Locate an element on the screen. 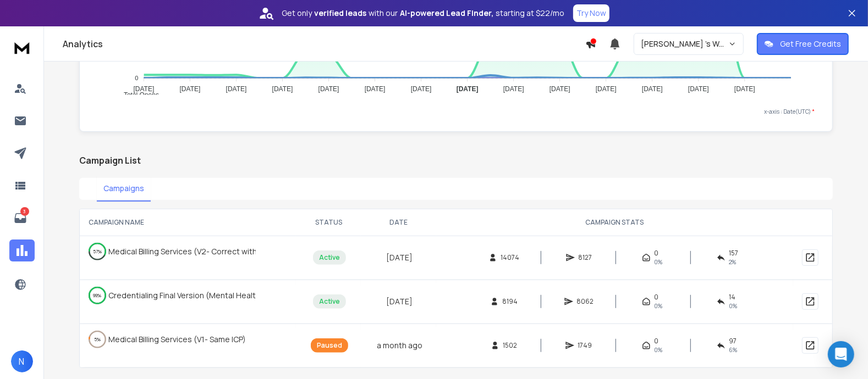 The height and width of the screenshot is (379, 868). th: CAMPAIGN NAME is located at coordinates (187, 222).